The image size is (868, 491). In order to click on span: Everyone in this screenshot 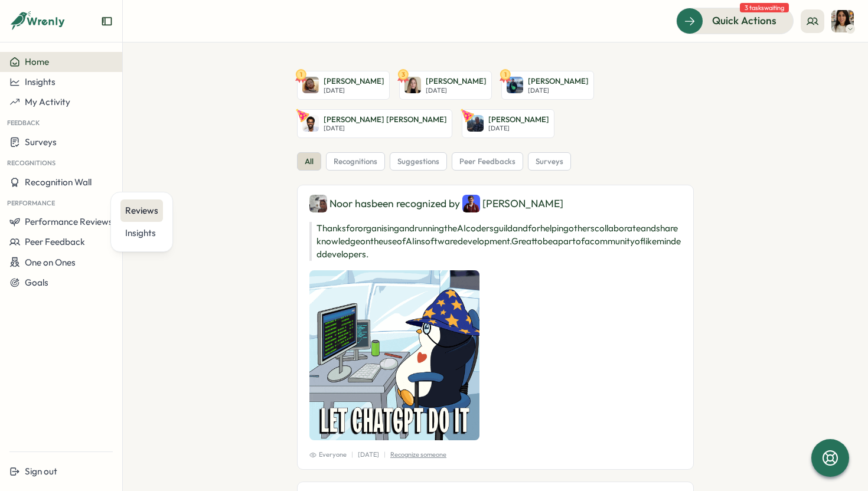, I will do `click(327, 455)`.